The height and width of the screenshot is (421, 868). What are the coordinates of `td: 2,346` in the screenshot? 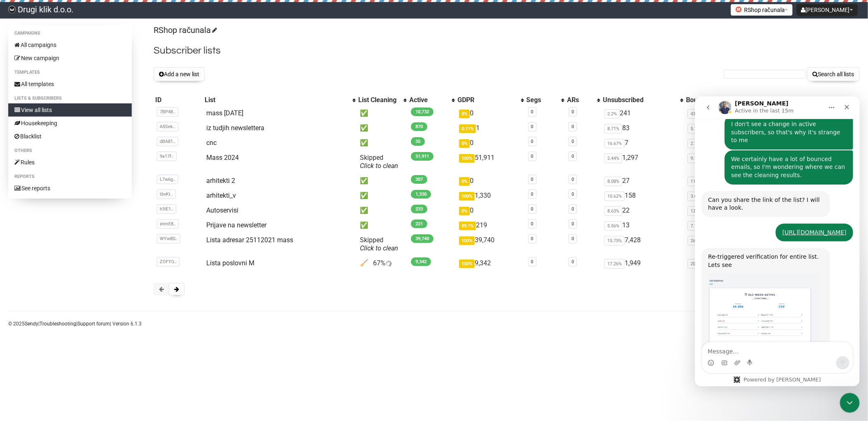 It's located at (723, 263).